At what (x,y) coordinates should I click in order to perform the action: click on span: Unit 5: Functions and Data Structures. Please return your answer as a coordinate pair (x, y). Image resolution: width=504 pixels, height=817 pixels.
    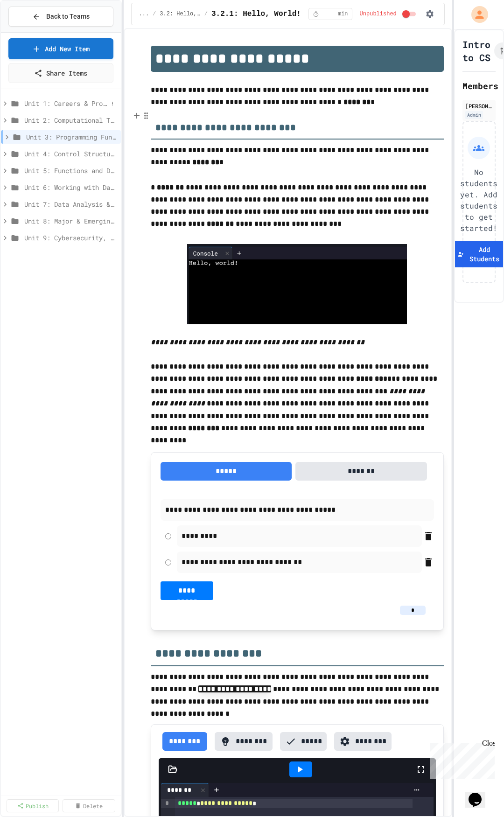
    Looking at the image, I should click on (70, 170).